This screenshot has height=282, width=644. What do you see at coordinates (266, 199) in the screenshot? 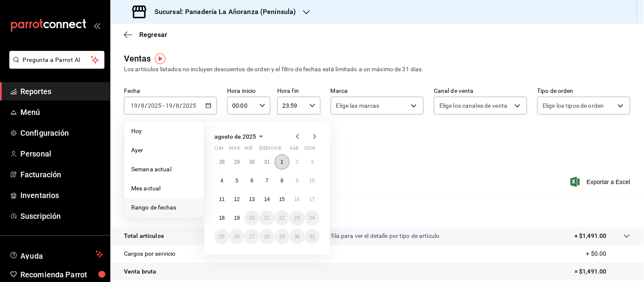
I see `abbr: 14 de agosto de 2025` at bounding box center [266, 199].